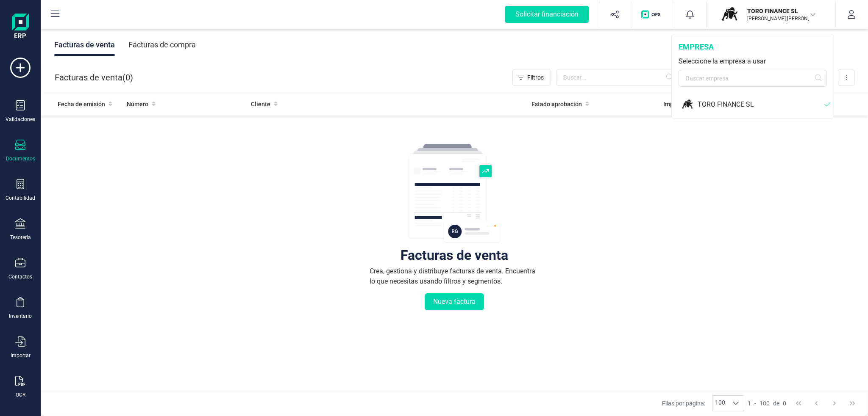 The image size is (868, 416). What do you see at coordinates (753, 47) in the screenshot?
I see `div: empresa` at bounding box center [753, 47].